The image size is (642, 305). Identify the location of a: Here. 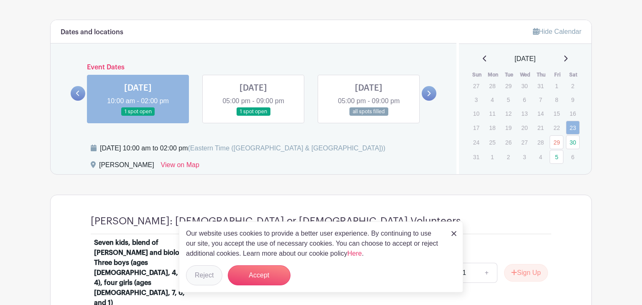
(354, 253).